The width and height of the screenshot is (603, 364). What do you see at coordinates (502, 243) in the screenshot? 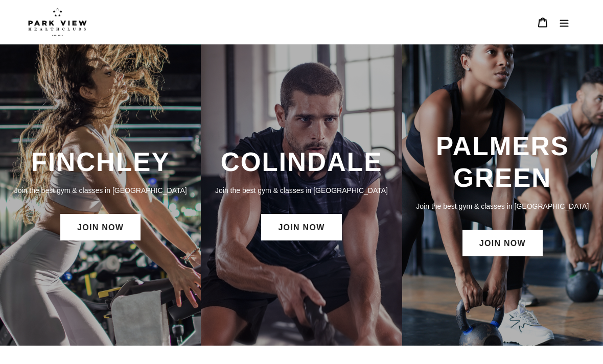
I see `a: JOIN NOW: Palmers Green Membership` at bounding box center [502, 243].